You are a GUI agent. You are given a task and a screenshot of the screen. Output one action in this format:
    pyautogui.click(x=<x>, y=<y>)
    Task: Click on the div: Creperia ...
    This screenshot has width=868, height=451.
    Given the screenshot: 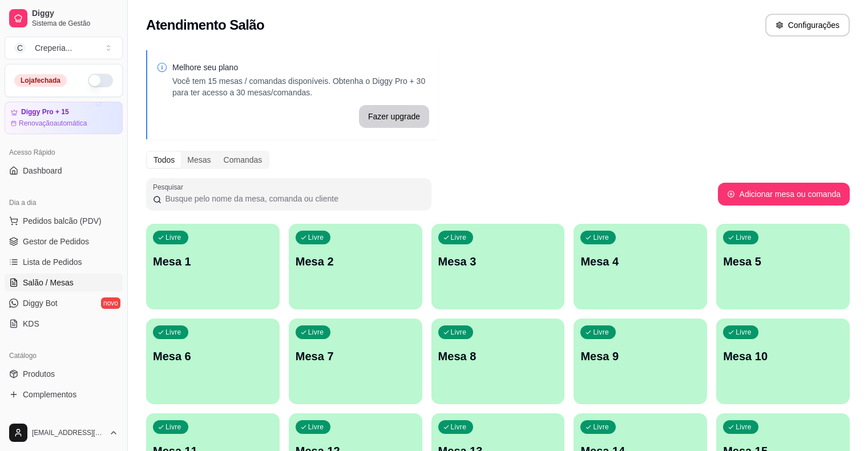 What is the action you would take?
    pyautogui.click(x=53, y=48)
    